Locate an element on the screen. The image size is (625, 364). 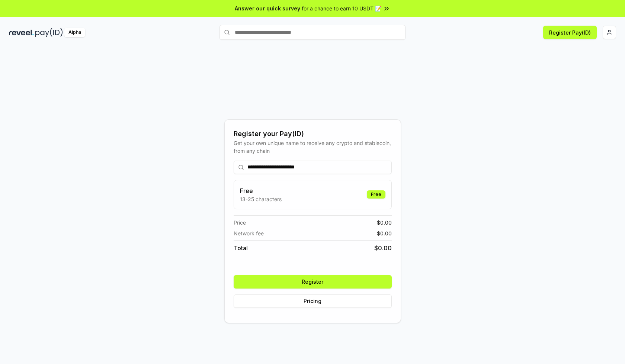
div: Free is located at coordinates (376, 195).